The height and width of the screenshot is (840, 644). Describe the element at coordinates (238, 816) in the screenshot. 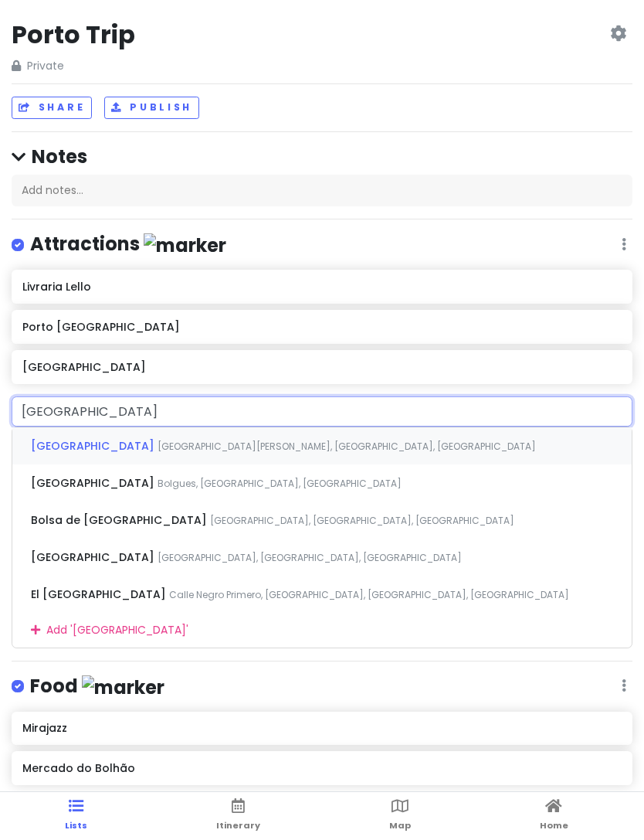

I see `a: Itinerary` at that location.